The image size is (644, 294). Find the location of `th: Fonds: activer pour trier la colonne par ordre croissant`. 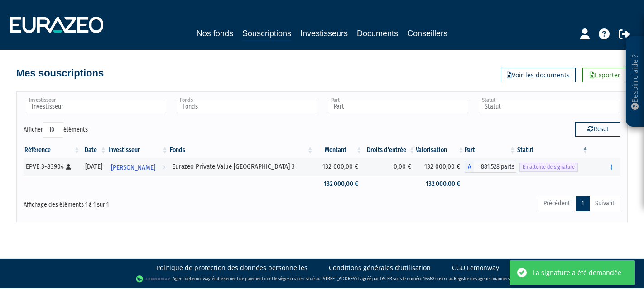

th: Fonds: activer pour trier la colonne par ordre croissant is located at coordinates (242, 150).